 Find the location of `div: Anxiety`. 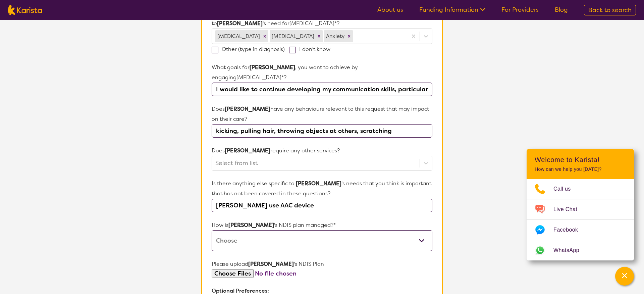

div: Anxiety is located at coordinates (335, 37).